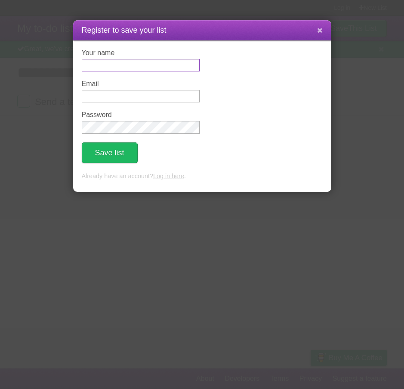  I want to click on label: Your name, so click(141, 53).